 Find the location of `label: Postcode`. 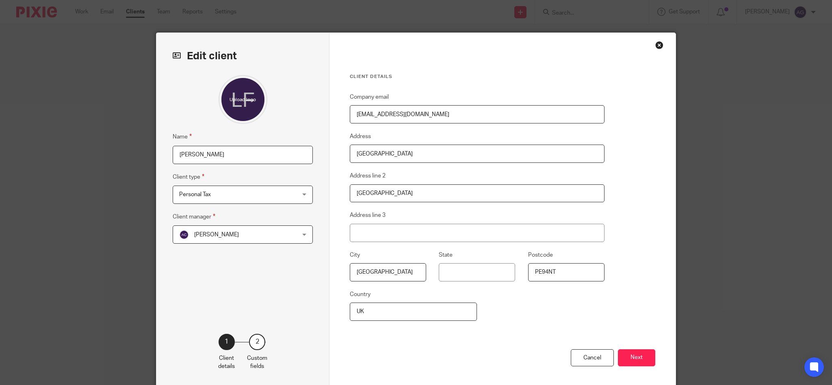

label: Postcode is located at coordinates (540, 255).